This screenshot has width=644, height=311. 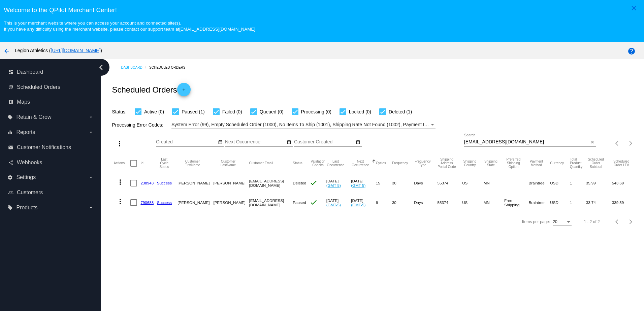 I want to click on mat-icon: help, so click(x=632, y=51).